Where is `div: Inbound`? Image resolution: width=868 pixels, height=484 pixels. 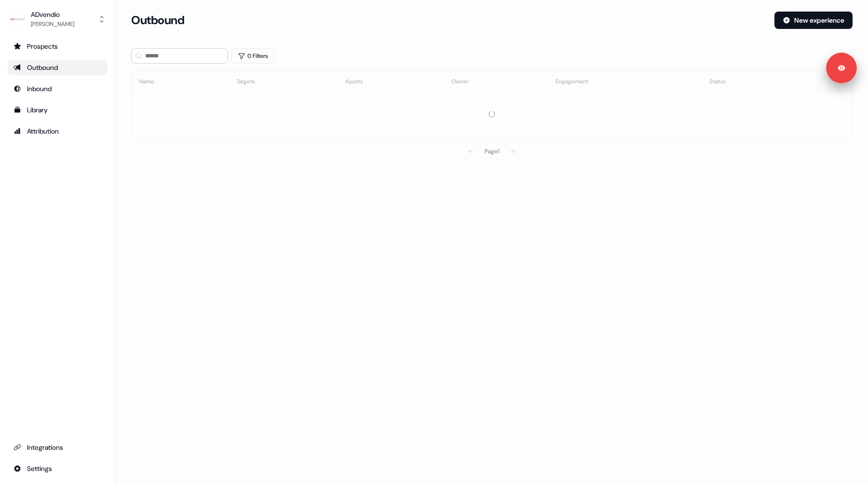
div: Inbound is located at coordinates (57, 89).